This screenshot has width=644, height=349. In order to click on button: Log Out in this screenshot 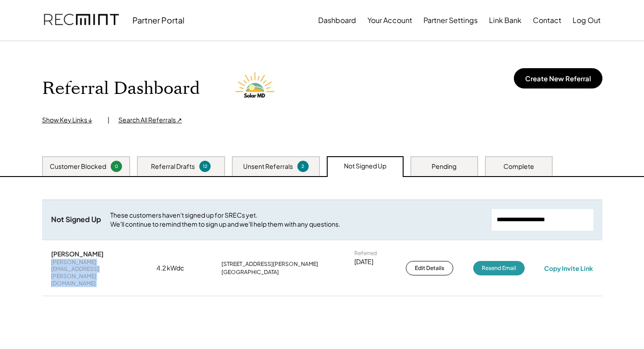, I will do `click(586, 20)`.